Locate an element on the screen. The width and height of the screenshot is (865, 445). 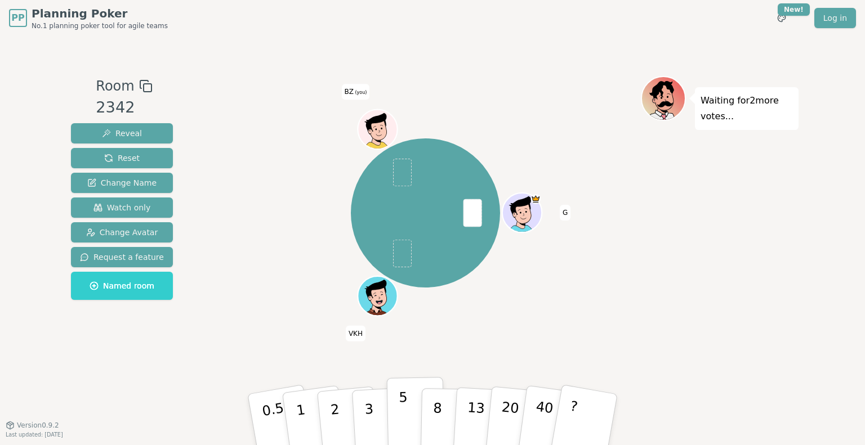
button: Watch only is located at coordinates (122, 208).